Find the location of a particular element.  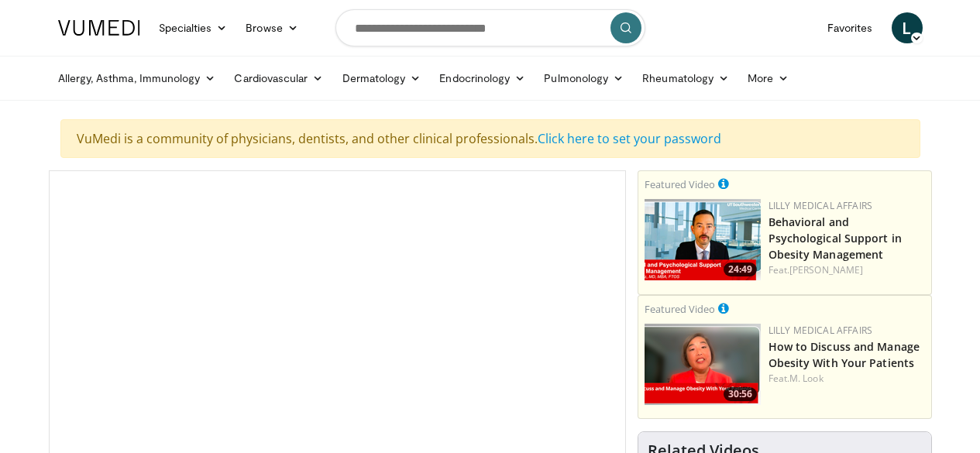

img: c98a6a29-1ea0-4bd5-8cf5-4d1e188984a7.png.150x105_q85_crop-smart_upscale.png is located at coordinates (703, 365).